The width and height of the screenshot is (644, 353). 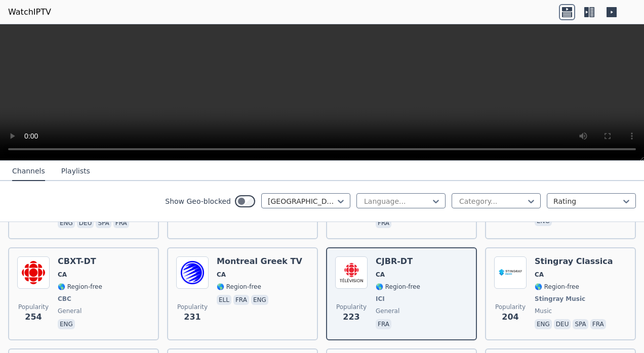 What do you see at coordinates (80, 262) in the screenshot?
I see `h6: CBXT-DT` at bounding box center [80, 262].